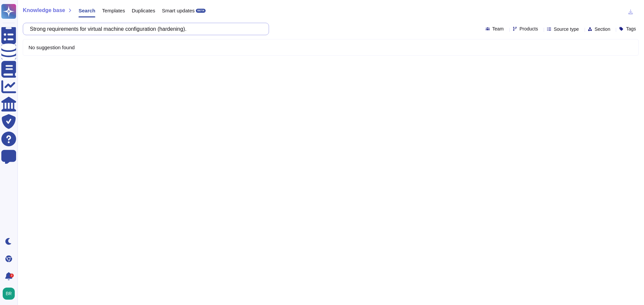 The image size is (644, 305). What do you see at coordinates (529, 29) in the screenshot?
I see `span: Products` at bounding box center [529, 29].